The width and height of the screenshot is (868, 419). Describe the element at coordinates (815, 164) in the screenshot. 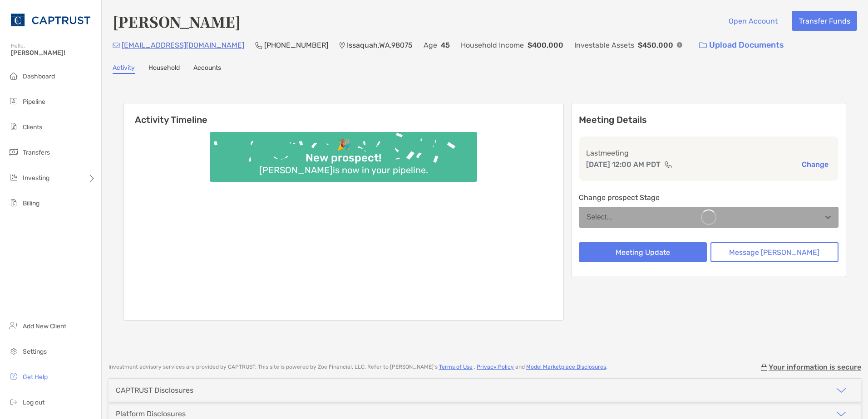

I see `button: Change` at that location.